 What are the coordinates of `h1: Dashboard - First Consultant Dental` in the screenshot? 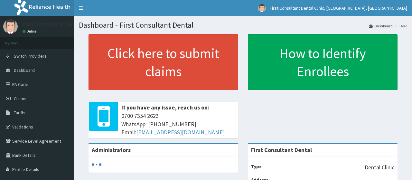 It's located at (243, 25).